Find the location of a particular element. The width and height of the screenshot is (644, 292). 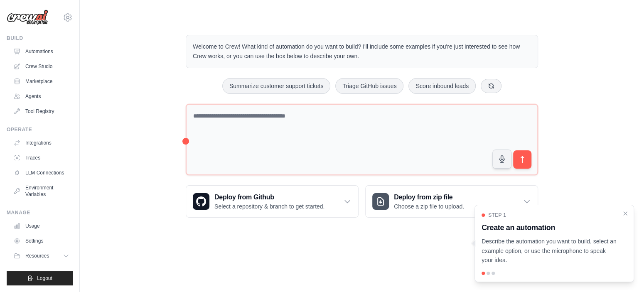

button: Resources is located at coordinates (41, 256).